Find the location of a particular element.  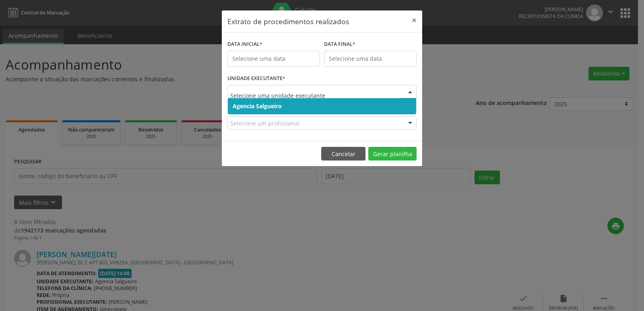

button: Cancelar is located at coordinates (343, 154).